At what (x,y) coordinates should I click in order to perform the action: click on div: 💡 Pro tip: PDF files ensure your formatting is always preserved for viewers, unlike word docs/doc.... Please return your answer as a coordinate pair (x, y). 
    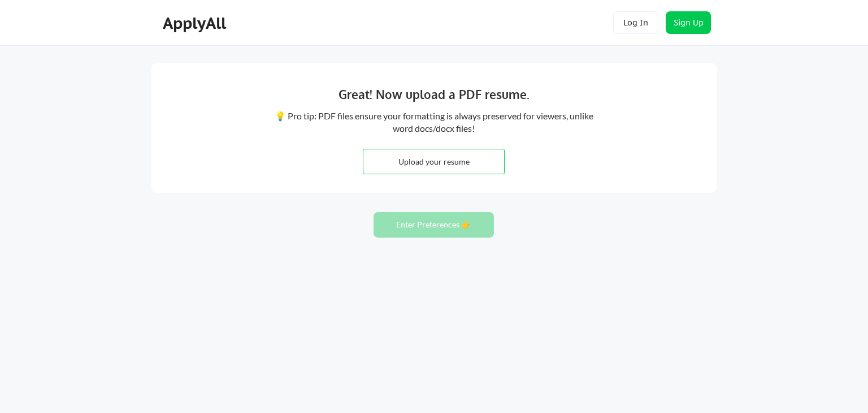
    Looking at the image, I should click on (434, 122).